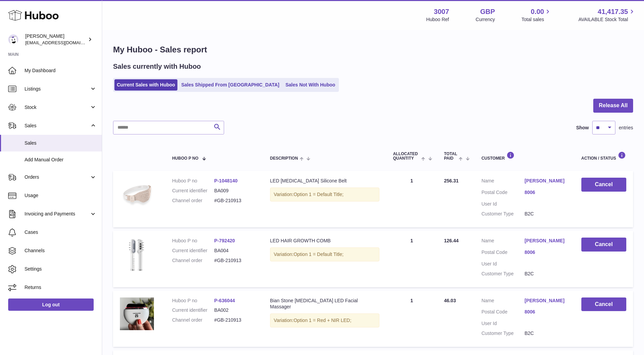  Describe the element at coordinates (57, 177) in the screenshot. I see `span: Orders` at that location.